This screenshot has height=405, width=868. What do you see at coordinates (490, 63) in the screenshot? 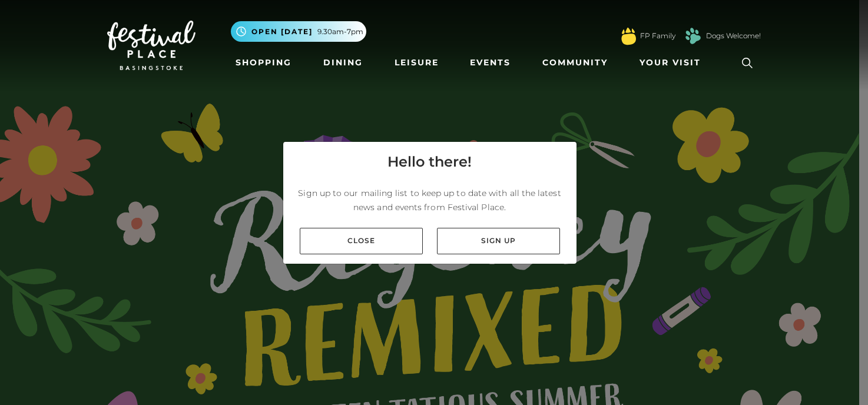
I see `a: Events` at bounding box center [490, 63].